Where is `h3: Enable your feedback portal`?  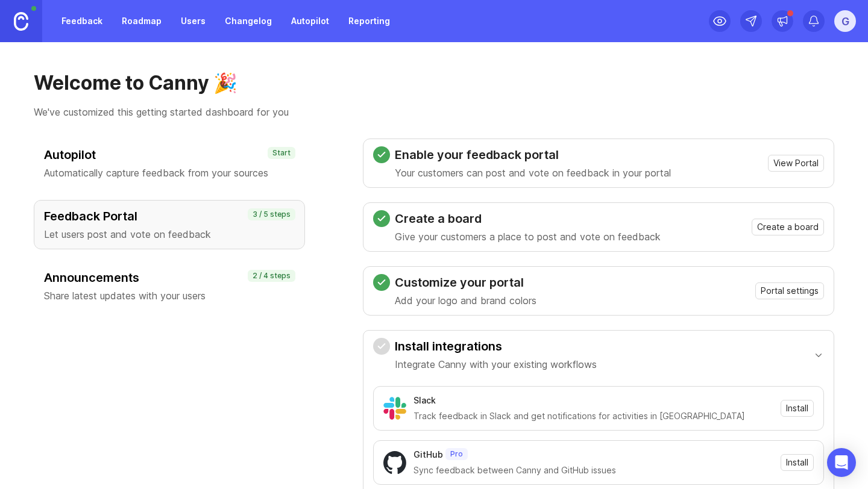 h3: Enable your feedback portal is located at coordinates (533, 155).